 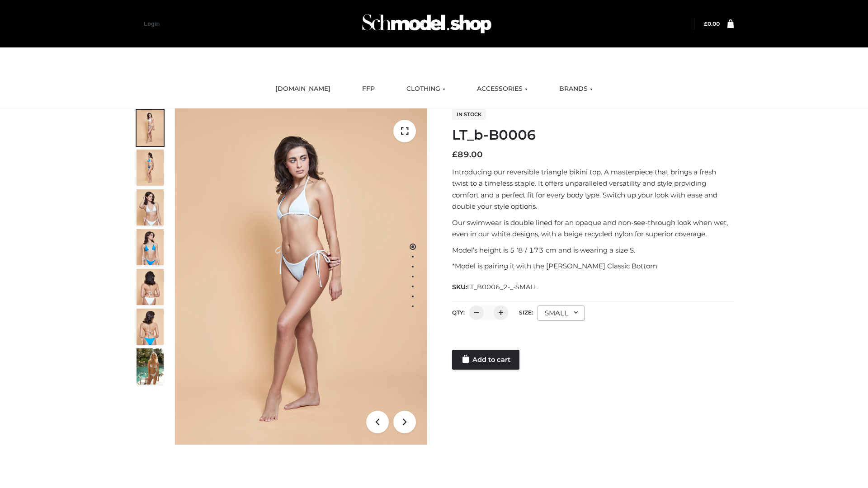 What do you see at coordinates (467, 155) in the screenshot?
I see `bdi: 89.00` at bounding box center [467, 155].